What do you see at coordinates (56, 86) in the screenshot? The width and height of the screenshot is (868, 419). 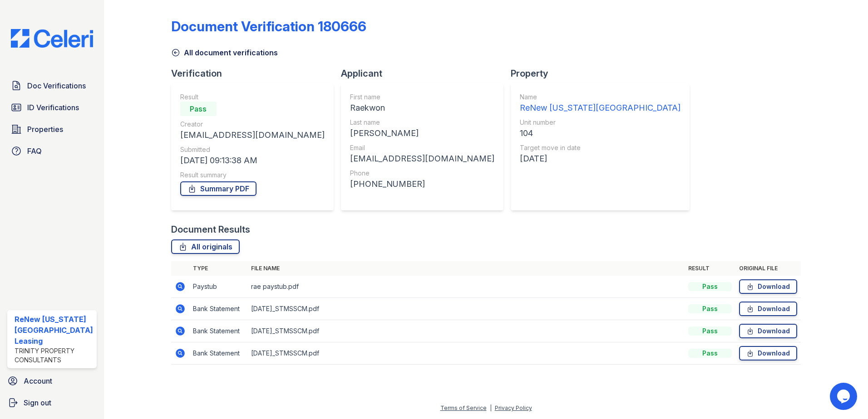 I see `span: Doc Verifications` at bounding box center [56, 86].